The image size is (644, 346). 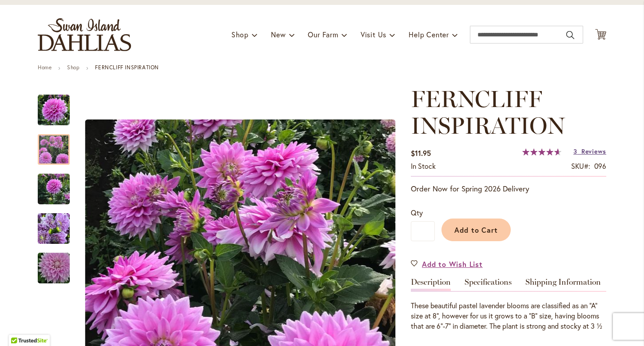 What do you see at coordinates (487, 112) in the screenshot?
I see `span: FERNCLIFF INSPIRATION` at bounding box center [487, 112].